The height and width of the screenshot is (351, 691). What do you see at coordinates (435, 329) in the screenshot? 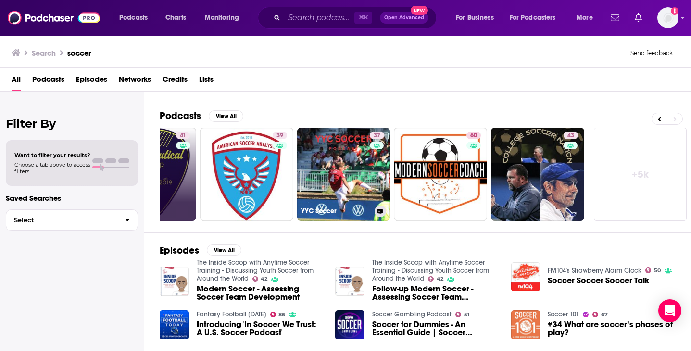
I see `span: Soccer for Dummies - An Essential Guide | Soccer Gambling Podcast` at bounding box center [435, 329].